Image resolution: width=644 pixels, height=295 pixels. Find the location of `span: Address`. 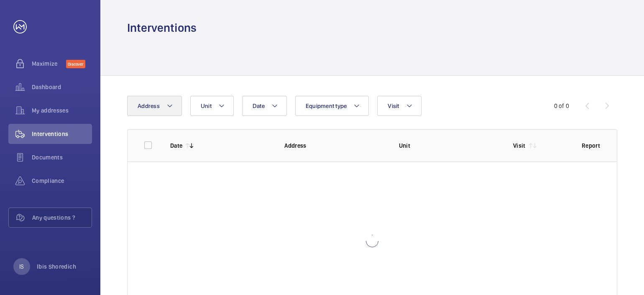

span: Address is located at coordinates (149, 106).